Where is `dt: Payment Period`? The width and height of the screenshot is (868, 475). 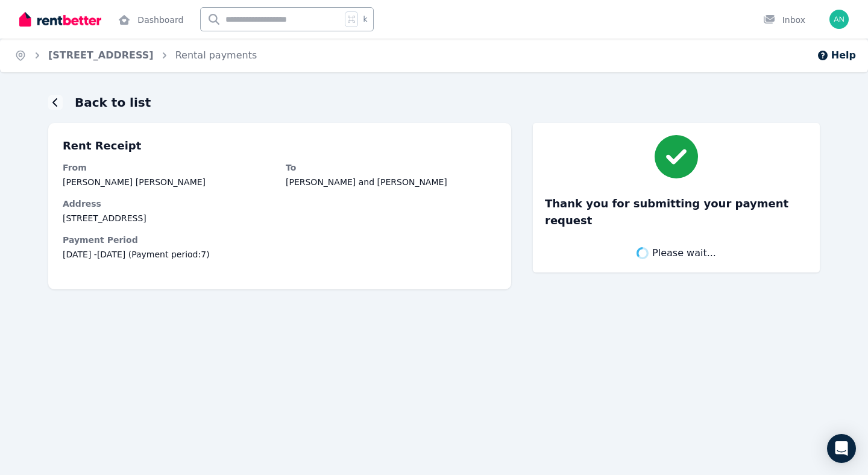 dt: Payment Period is located at coordinates (280, 240).